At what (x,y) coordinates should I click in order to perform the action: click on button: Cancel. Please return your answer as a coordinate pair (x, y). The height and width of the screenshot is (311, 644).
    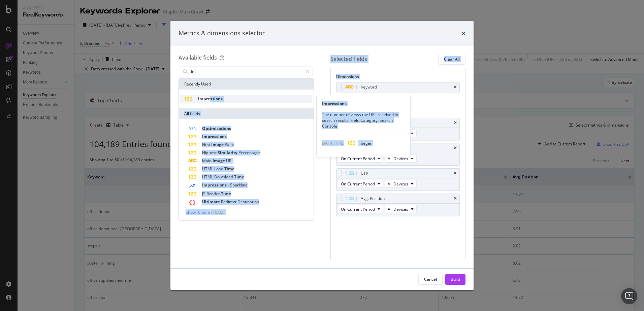
    Looking at the image, I should click on (431, 279).